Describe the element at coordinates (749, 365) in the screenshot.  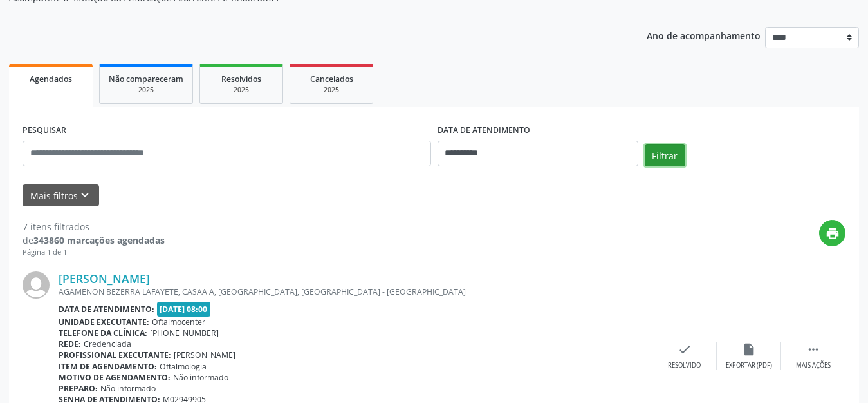
I see `div: Exportar (PDF)` at that location.